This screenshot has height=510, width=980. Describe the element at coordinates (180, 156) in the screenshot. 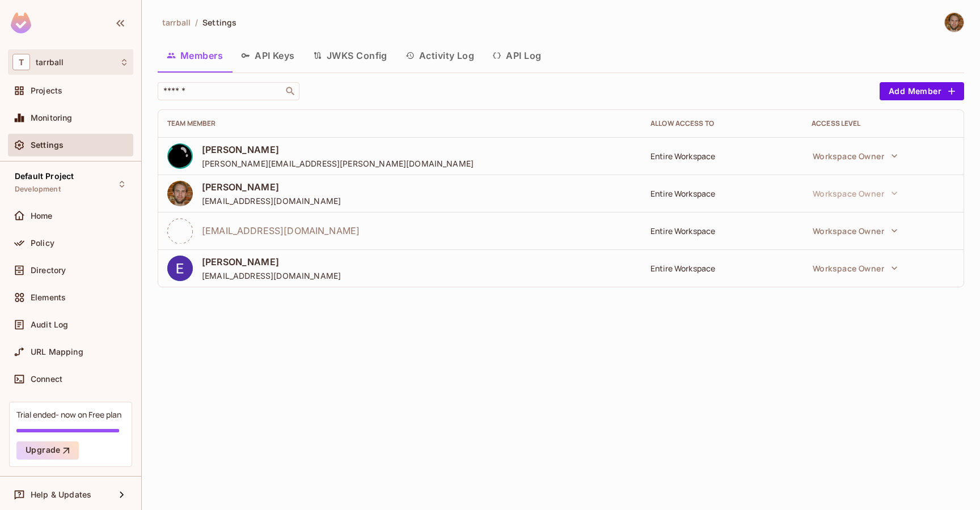

I see `img: 5394797` at that location.